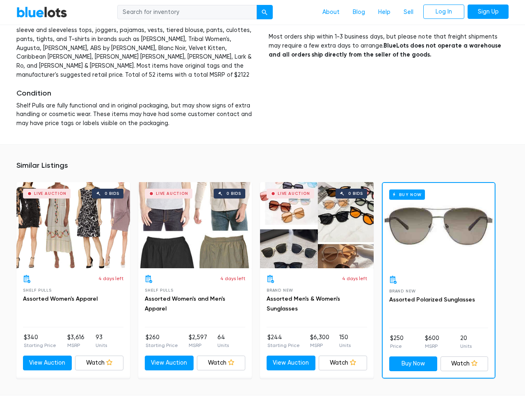  I want to click on li: $244, so click(283, 341).